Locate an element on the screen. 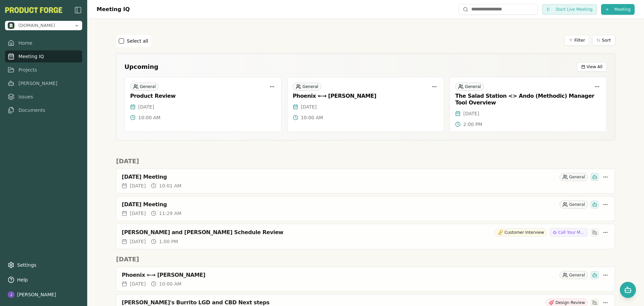 Image resolution: width=644 pixels, height=306 pixels. img: sidebar is located at coordinates (78, 10).